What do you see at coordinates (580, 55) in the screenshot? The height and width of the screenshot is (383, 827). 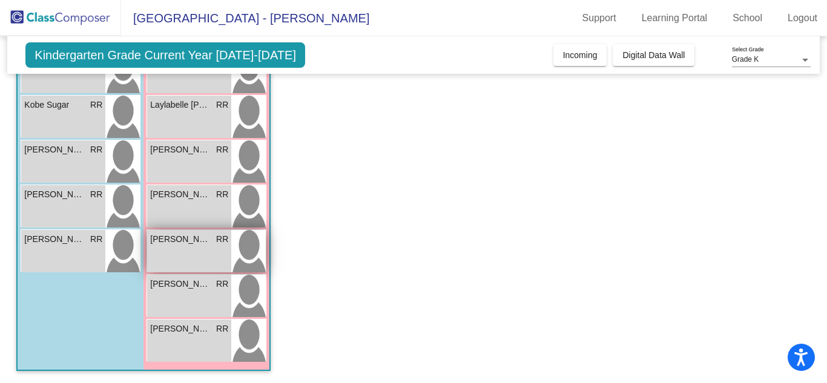 I see `button: Incoming` at bounding box center [580, 55].